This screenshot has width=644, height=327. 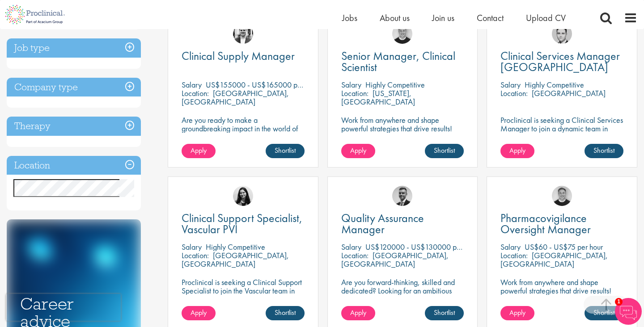 I want to click on a: Alex Bill, so click(x=402, y=195).